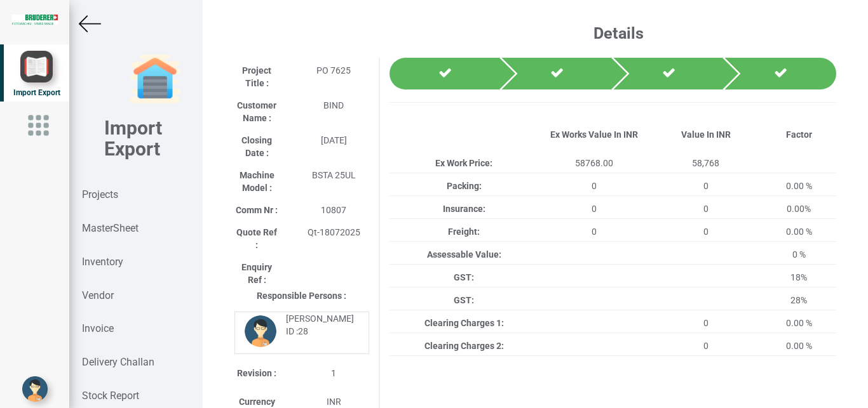 This screenshot has height=408, width=868. What do you see at coordinates (103, 262) in the screenshot?
I see `strong: Inventory` at bounding box center [103, 262].